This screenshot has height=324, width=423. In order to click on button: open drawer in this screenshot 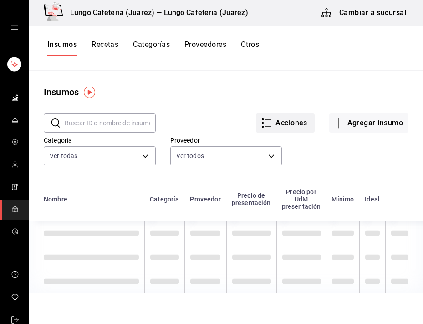, I will do `click(15, 27)`.